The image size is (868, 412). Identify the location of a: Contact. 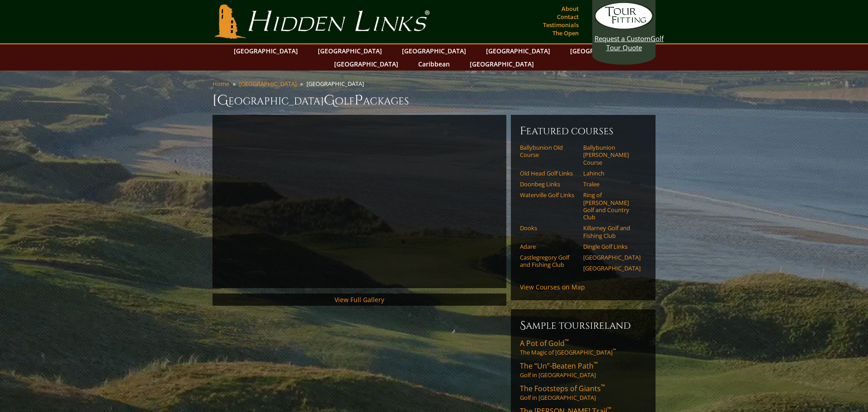
(568, 17).